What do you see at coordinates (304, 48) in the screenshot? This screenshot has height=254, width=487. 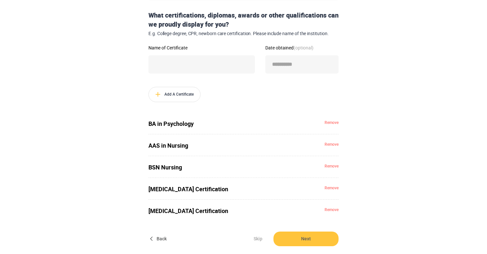 I see `strong: (optional)` at bounding box center [304, 48].